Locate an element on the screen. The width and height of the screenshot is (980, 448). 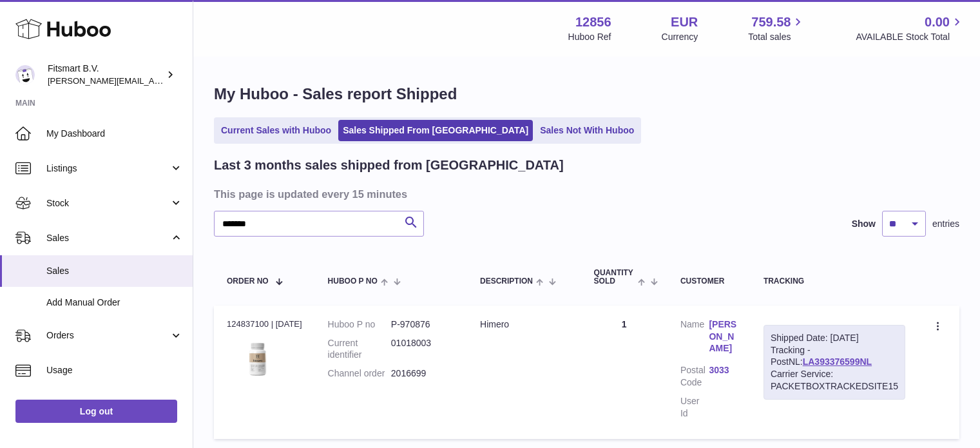
span: Usage is located at coordinates (115, 370).